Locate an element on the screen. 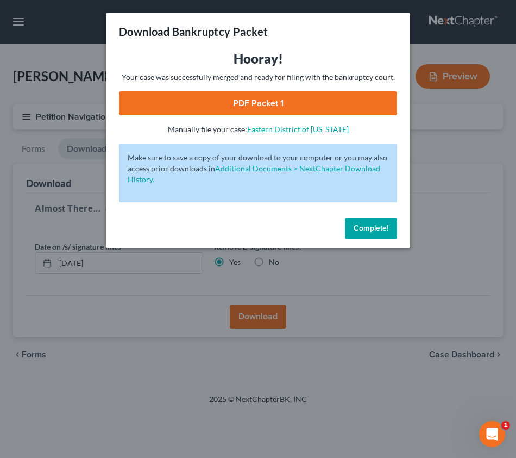  button: Complete! is located at coordinates (371, 228).